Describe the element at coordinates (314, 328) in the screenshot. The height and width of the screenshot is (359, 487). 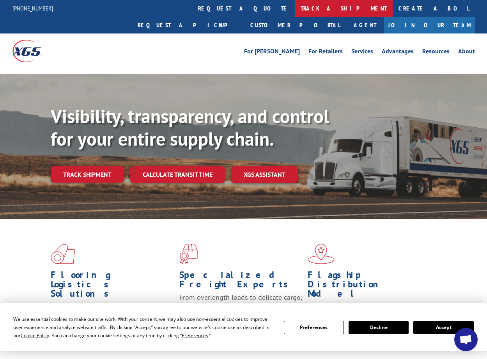
I see `button: Preferences` at that location.